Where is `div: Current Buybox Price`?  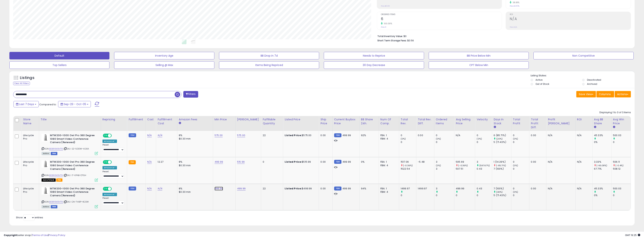 div: Current Buybox Price is located at coordinates (346, 121).